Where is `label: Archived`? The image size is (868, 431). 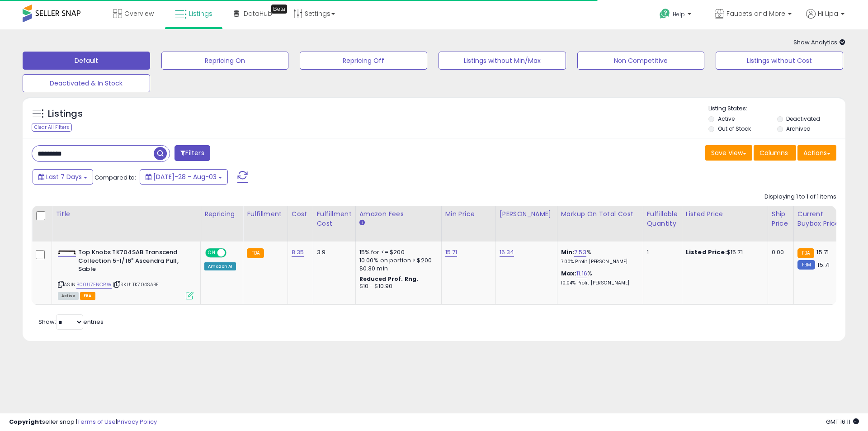
label: Archived is located at coordinates (799, 129).